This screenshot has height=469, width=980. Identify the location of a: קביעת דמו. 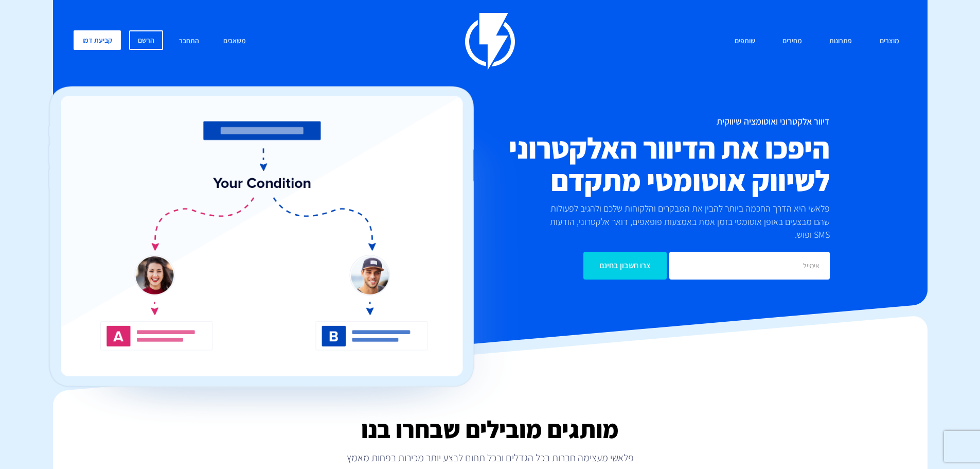
(98, 40).